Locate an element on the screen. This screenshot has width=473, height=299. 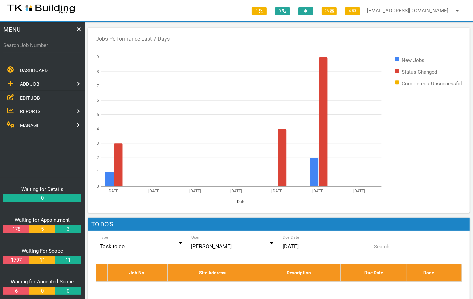
span: ADD JOB is located at coordinates (29, 84).